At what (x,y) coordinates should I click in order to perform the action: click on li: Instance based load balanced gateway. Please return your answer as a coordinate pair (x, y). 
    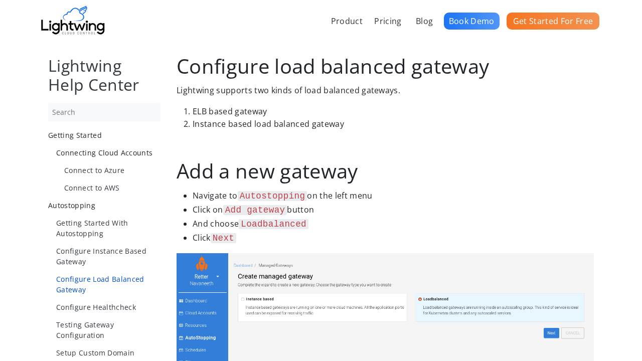
    Looking at the image, I should click on (393, 124).